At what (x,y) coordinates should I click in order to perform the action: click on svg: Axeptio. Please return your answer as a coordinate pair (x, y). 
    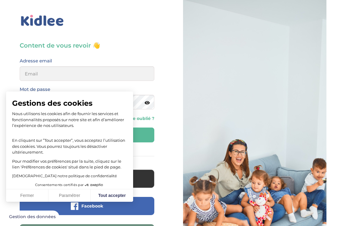
    Looking at the image, I should click on (94, 185).